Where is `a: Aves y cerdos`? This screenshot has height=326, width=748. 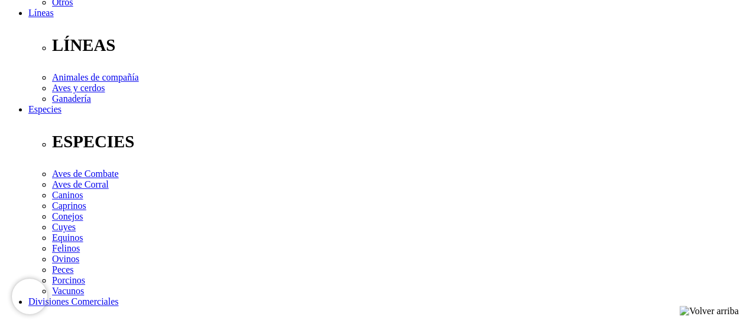
a: Aves y cerdos is located at coordinates (78, 88).